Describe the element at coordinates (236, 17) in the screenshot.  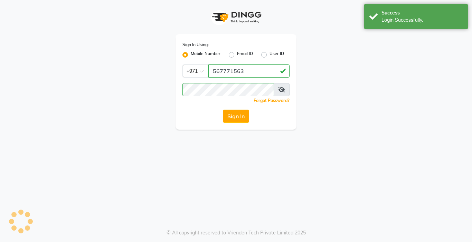
I see `img: logo1.svg` at that location.